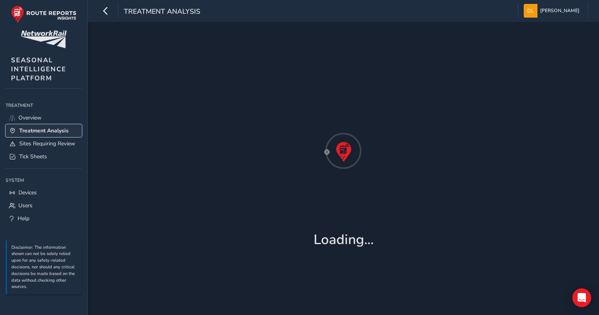 This screenshot has height=315, width=599. I want to click on span: Users, so click(25, 205).